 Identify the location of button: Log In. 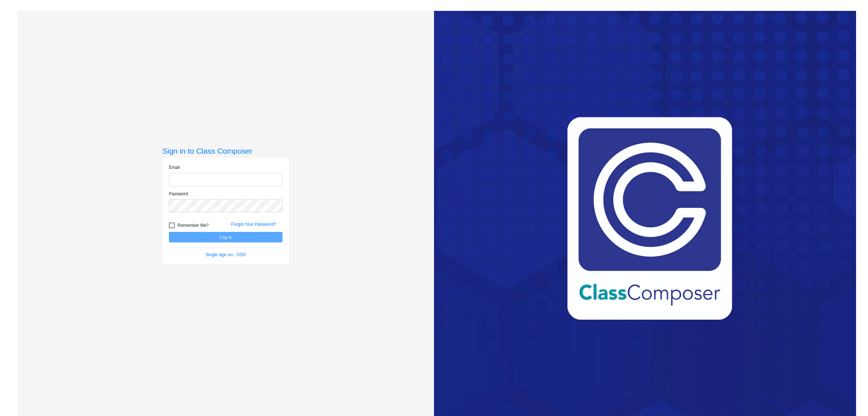
(226, 236).